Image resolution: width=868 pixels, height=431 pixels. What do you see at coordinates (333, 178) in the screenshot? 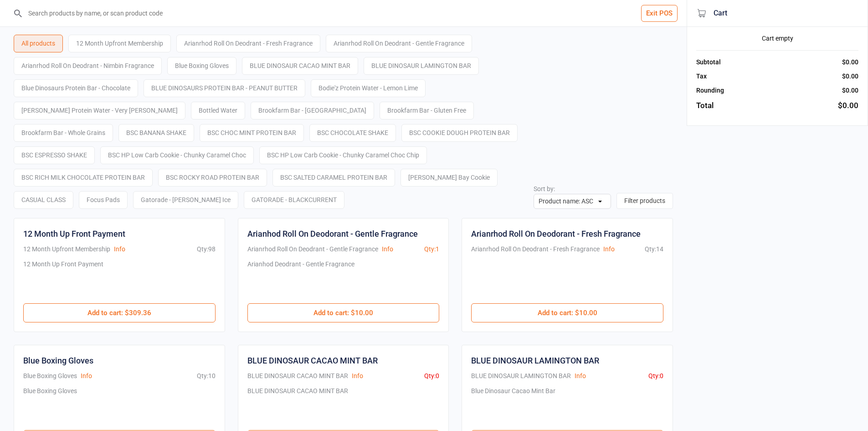
I see `div: BSC SALTED CARAMEL PROTEIN BAR` at bounding box center [333, 178].